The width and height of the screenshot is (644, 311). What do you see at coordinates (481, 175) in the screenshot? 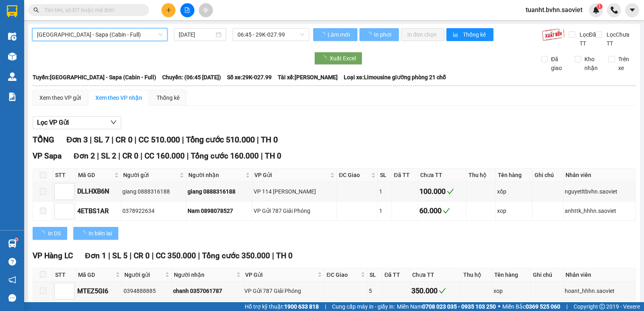
I see `th: Thu hộ` at bounding box center [481, 175].